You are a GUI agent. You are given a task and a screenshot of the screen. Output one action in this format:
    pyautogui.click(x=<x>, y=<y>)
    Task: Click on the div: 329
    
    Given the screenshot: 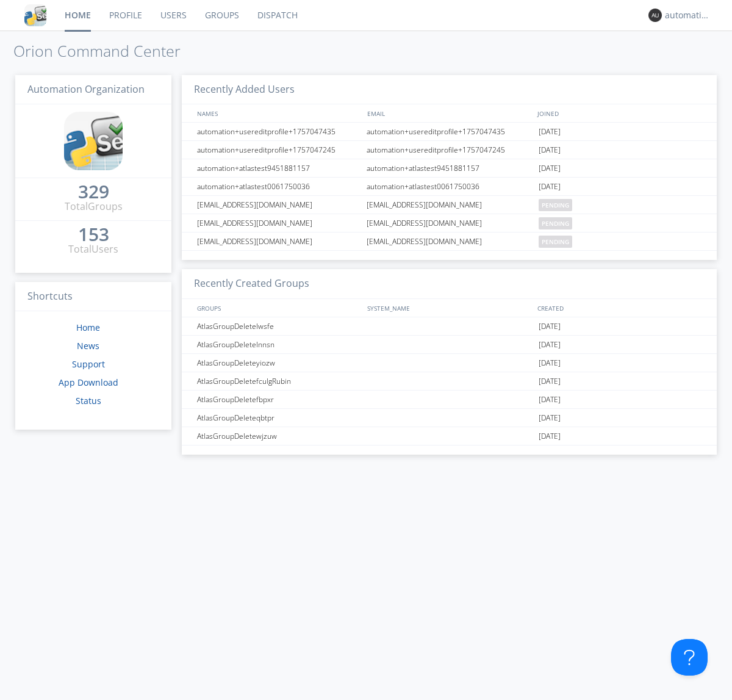 What is the action you would take?
    pyautogui.click(x=93, y=192)
    